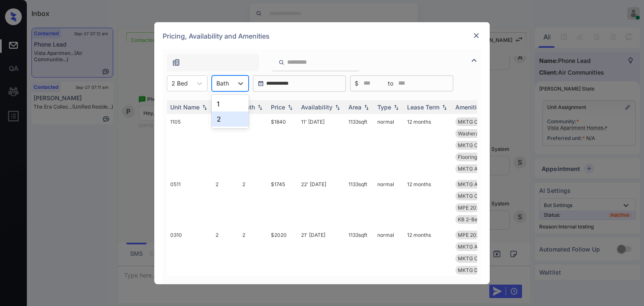  I want to click on div: Unit Name, so click(185, 107).